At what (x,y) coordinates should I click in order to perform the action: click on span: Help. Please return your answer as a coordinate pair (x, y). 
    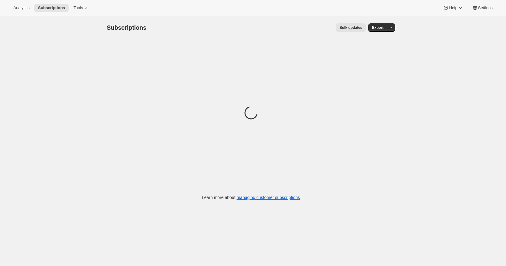
    Looking at the image, I should click on (453, 8).